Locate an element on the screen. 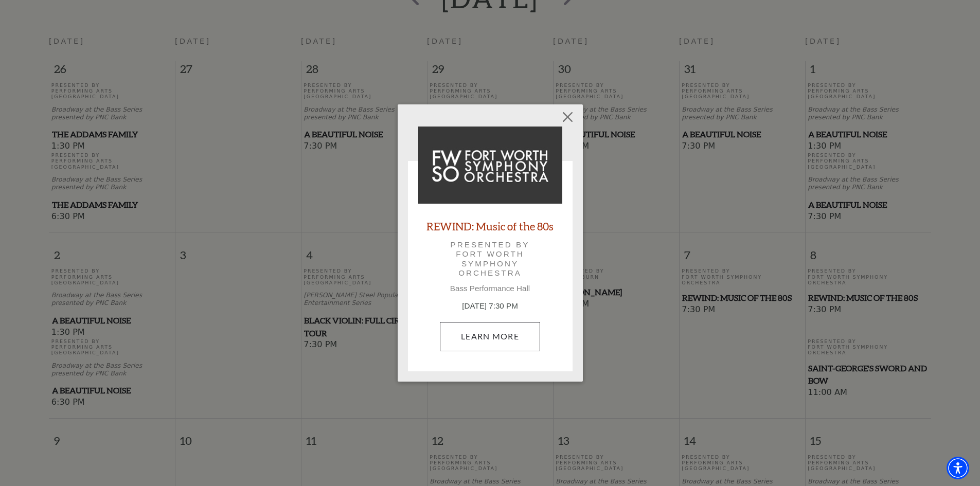 The image size is (980, 486). a: REWIND: Music of the 80s is located at coordinates (489, 226).